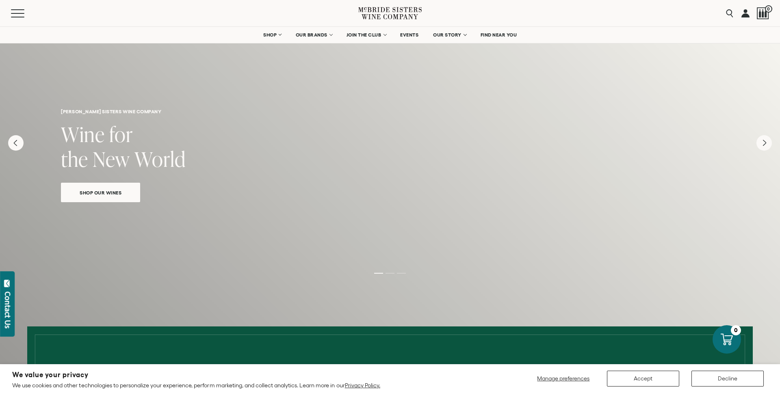 The width and height of the screenshot is (780, 393). Describe the element at coordinates (363, 386) in the screenshot. I see `a: Privacy Policy.` at that location.